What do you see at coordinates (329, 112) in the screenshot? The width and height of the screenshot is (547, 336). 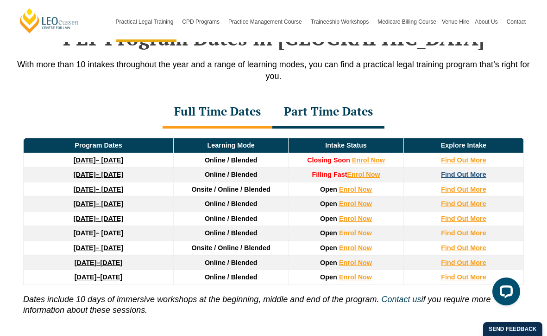 I see `div: Part Time Dates` at bounding box center [329, 112].